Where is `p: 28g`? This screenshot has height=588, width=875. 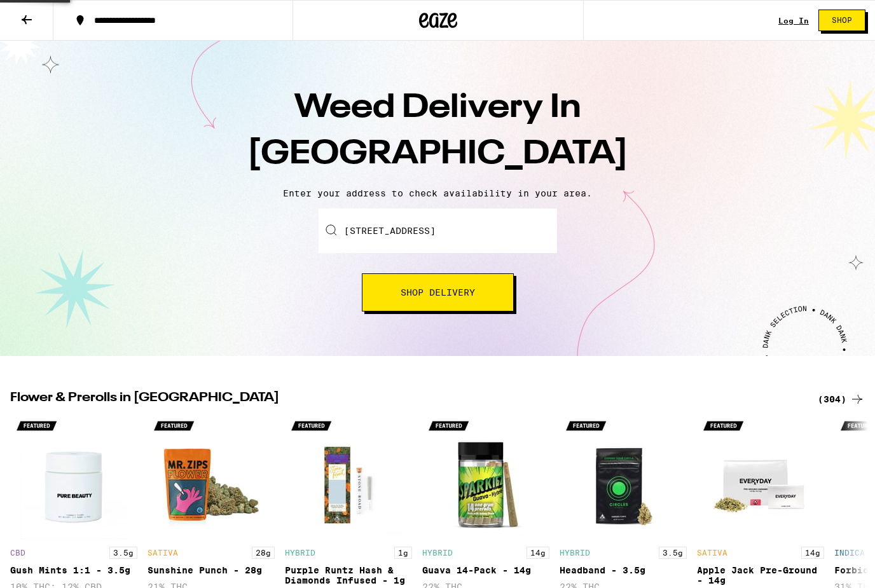
p: 28g is located at coordinates (263, 553).